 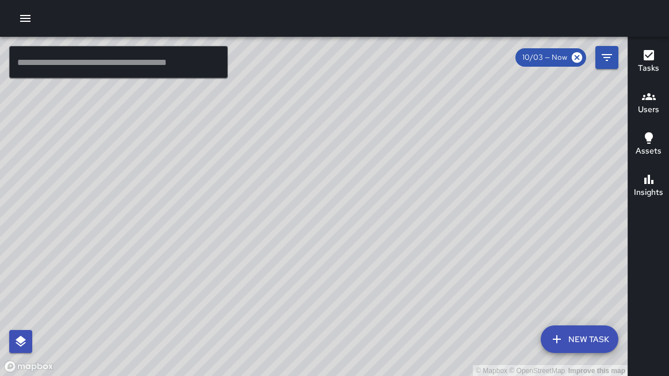 I want to click on button: New Task, so click(x=579, y=339).